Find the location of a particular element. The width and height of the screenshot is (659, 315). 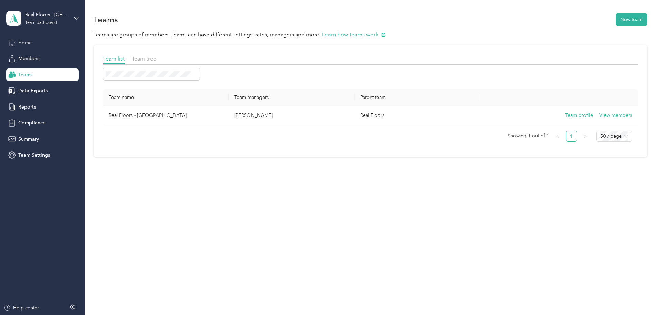

li: Next Page is located at coordinates (586, 136).